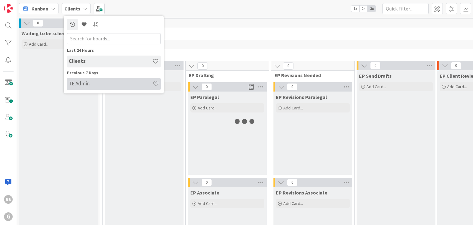 Image resolution: width=473 pixels, height=225 pixels. I want to click on b: Clients, so click(72, 9).